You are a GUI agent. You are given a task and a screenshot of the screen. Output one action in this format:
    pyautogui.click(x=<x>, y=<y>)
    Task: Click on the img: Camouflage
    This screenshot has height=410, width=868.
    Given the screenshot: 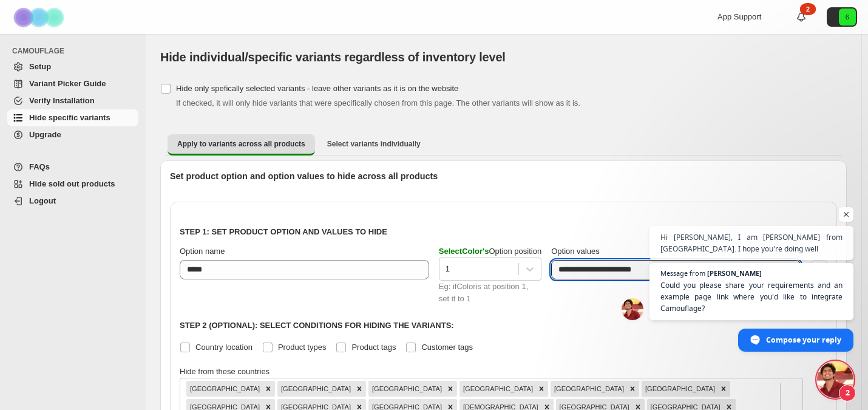 What is the action you would take?
    pyautogui.click(x=40, y=17)
    